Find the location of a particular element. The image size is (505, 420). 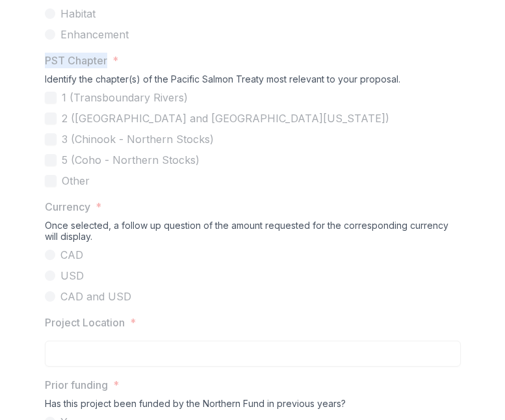

span: CAD and USD is located at coordinates (95, 296).